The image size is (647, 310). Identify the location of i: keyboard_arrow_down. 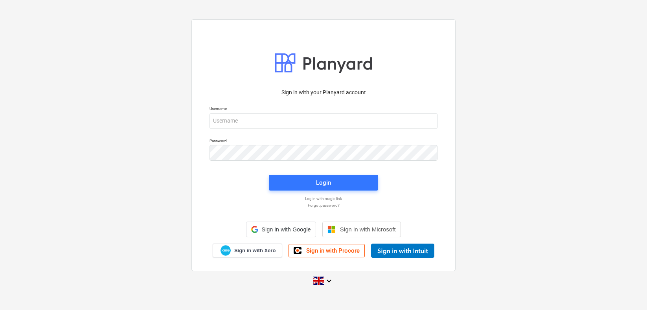
(329, 281).